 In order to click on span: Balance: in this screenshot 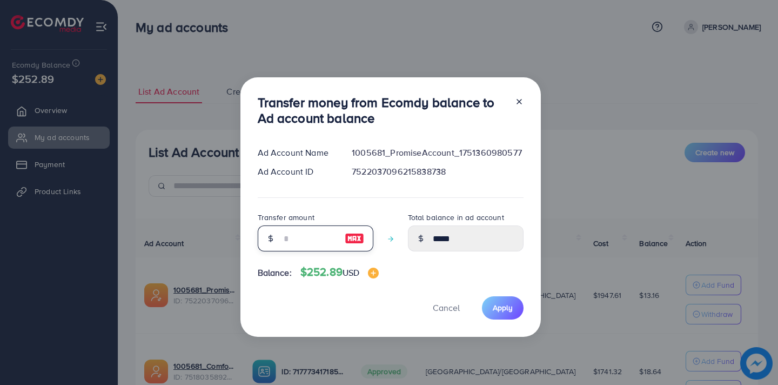, I will do `click(275, 272)`.